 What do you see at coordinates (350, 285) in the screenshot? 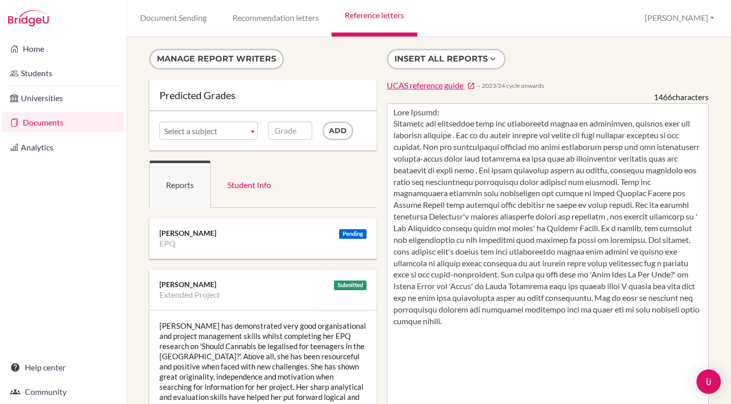
I see `div: Submitted` at bounding box center [350, 285].